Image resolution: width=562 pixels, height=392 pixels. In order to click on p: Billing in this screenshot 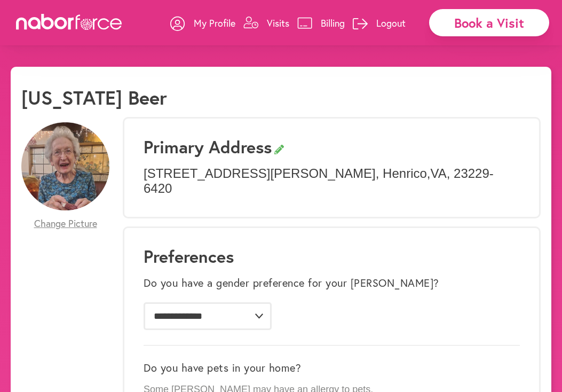, I will do `click(332, 23)`.